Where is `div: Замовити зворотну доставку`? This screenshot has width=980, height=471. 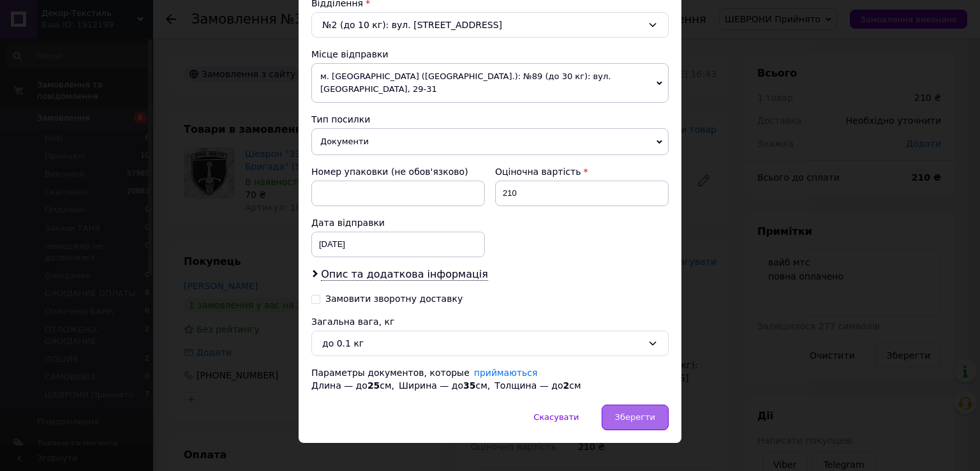 div: Замовити зворотну доставку is located at coordinates (393, 299).